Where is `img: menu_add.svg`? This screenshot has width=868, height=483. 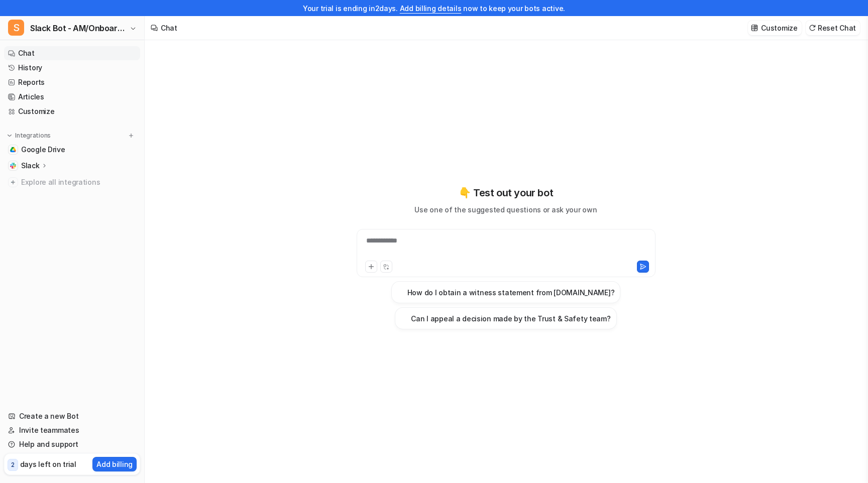
img: menu_add.svg is located at coordinates (131, 136).